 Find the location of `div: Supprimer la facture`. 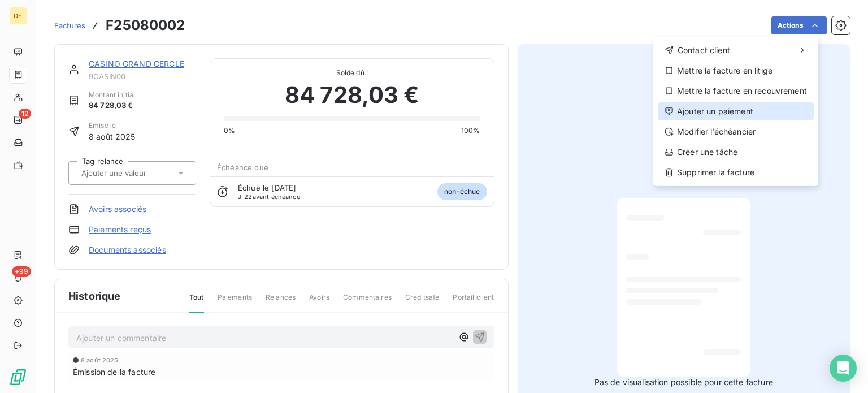

div: Supprimer la facture is located at coordinates (736, 172).